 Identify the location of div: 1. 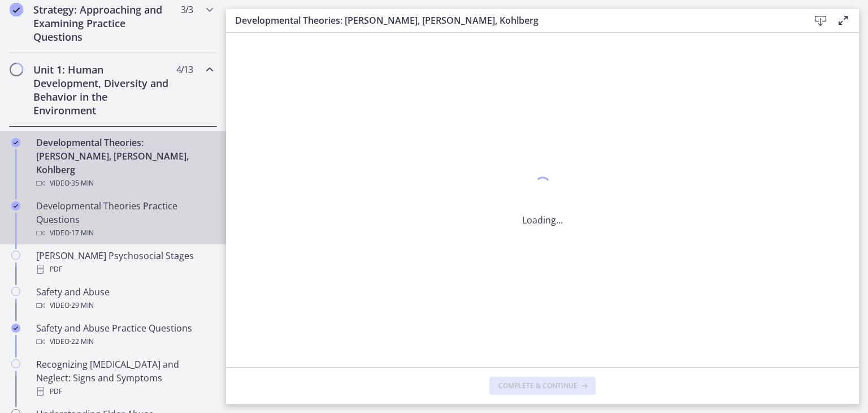
(542, 187).